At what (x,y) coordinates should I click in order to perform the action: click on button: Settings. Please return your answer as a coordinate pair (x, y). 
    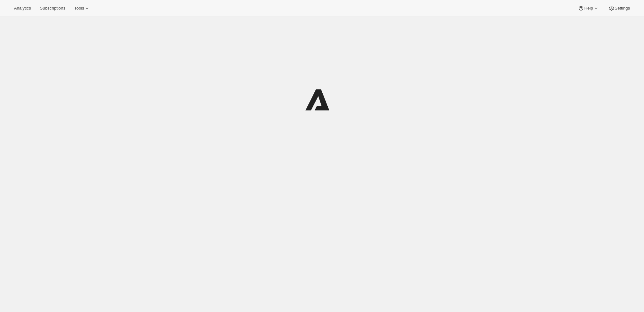
    Looking at the image, I should click on (619, 8).